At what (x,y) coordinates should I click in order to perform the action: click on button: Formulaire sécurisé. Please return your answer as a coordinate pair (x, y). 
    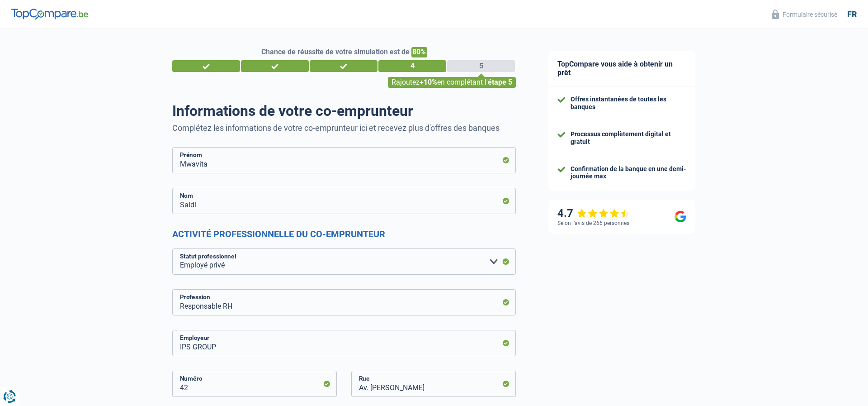
    Looking at the image, I should click on (804, 14).